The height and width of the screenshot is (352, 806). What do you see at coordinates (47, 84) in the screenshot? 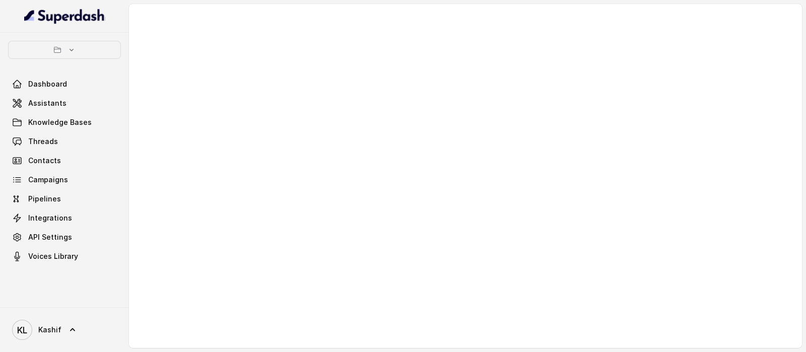
I see `span: Dashboard` at bounding box center [47, 84].